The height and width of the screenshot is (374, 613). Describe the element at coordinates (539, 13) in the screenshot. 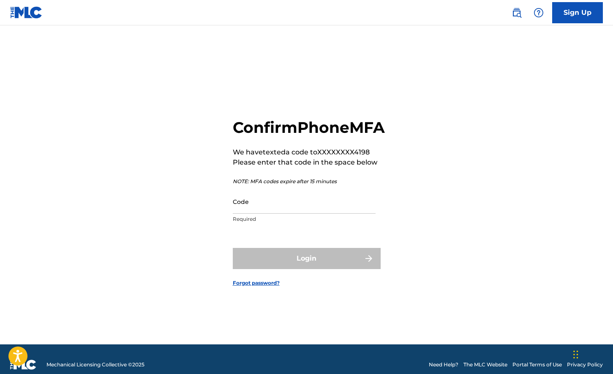

I see `img: help` at that location.